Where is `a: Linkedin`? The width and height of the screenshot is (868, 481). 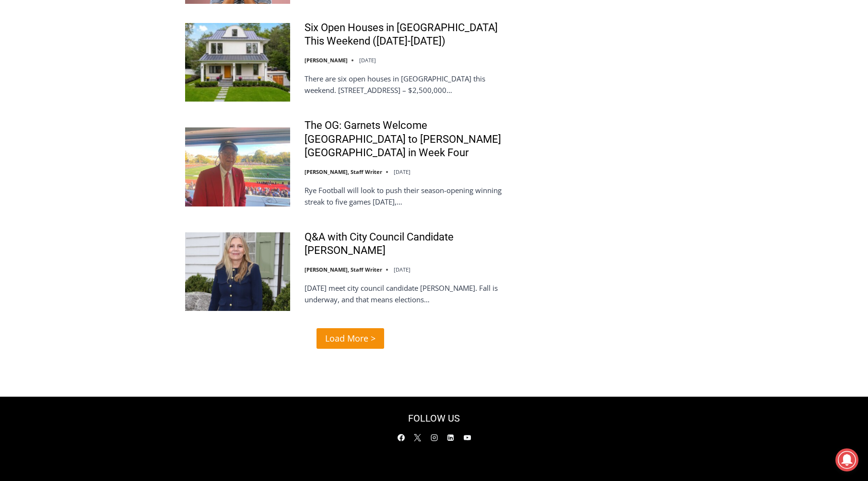 a: Linkedin is located at coordinates (450, 437).